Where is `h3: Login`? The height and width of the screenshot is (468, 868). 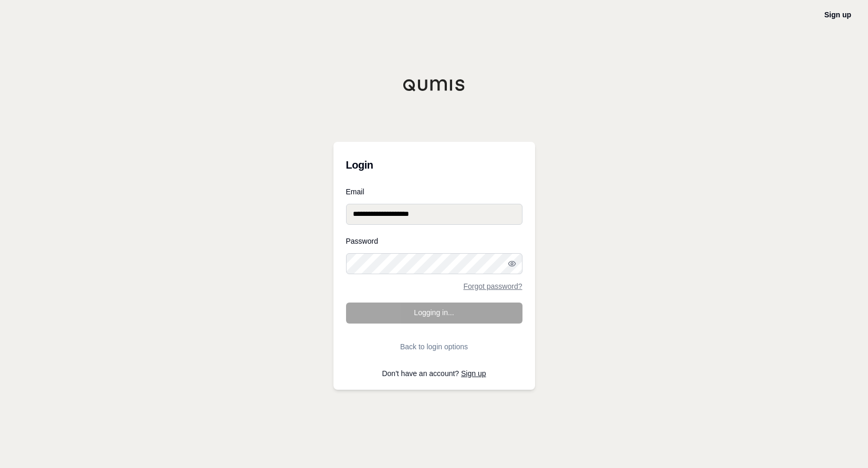
h3: Login is located at coordinates (435, 165).